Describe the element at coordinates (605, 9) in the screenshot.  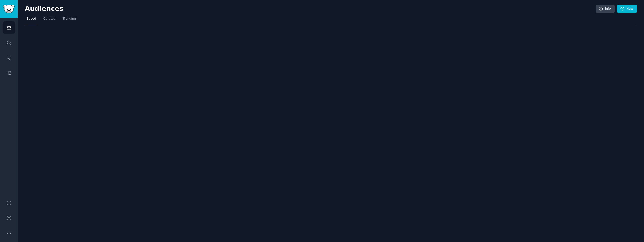
I see `a: Info` at that location.